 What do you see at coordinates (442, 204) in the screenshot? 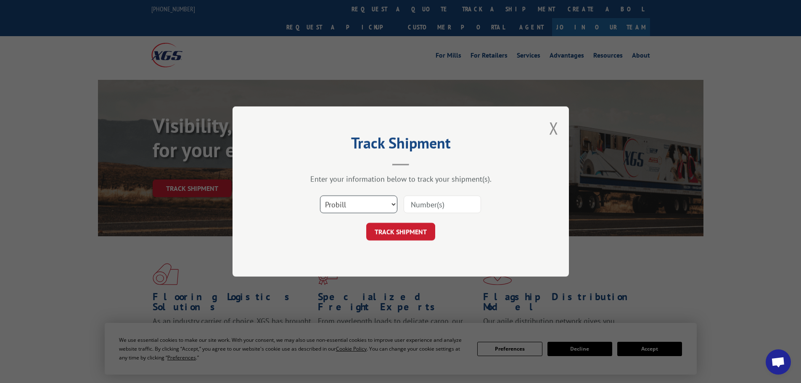
I see `input: Number(s)` at bounding box center [442, 204].